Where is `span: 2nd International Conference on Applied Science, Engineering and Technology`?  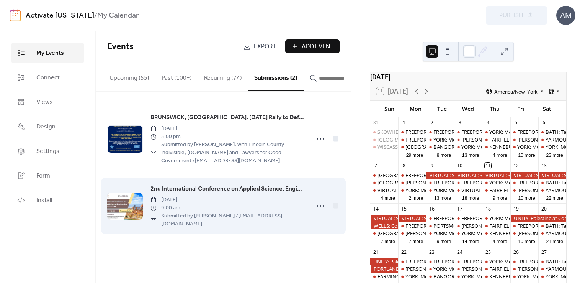
span: 2nd International Conference on Applied Science, Engineering and Technology is located at coordinates (228, 189).